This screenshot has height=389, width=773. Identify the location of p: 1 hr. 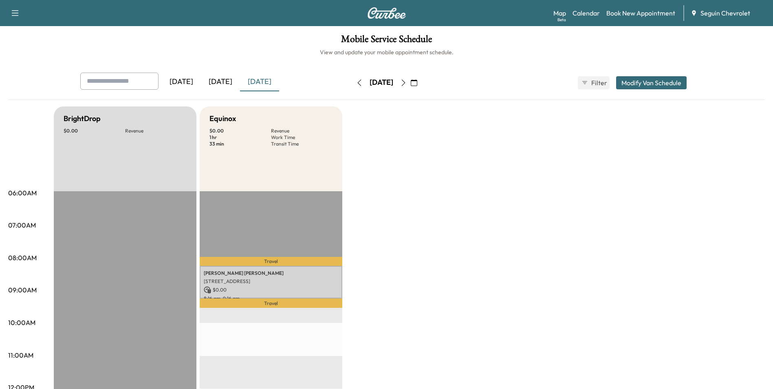
(240, 137).